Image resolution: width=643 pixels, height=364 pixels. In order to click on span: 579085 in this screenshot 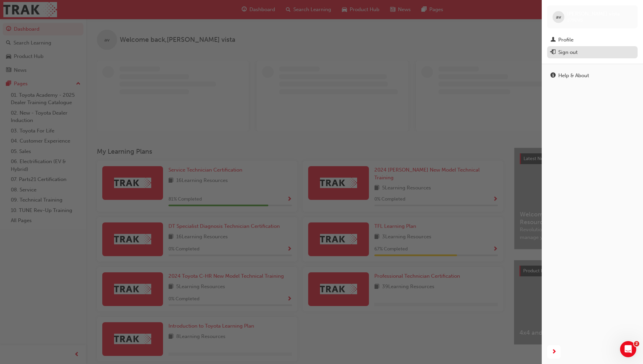, I will do `click(575, 20)`.